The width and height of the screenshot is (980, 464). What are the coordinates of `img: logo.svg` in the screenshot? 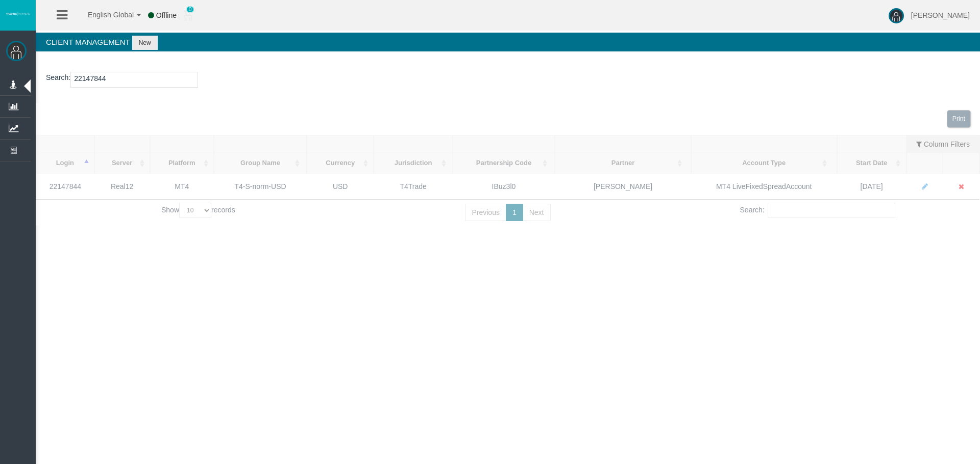 It's located at (18, 14).